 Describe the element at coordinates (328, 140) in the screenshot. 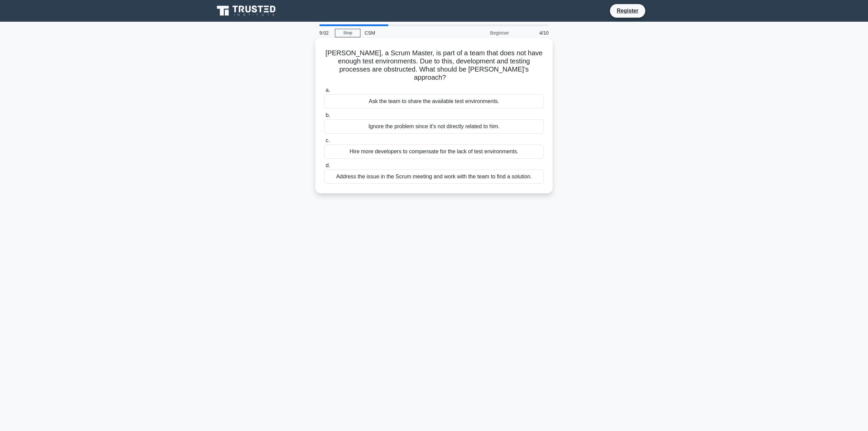

I see `span: c.` at that location.